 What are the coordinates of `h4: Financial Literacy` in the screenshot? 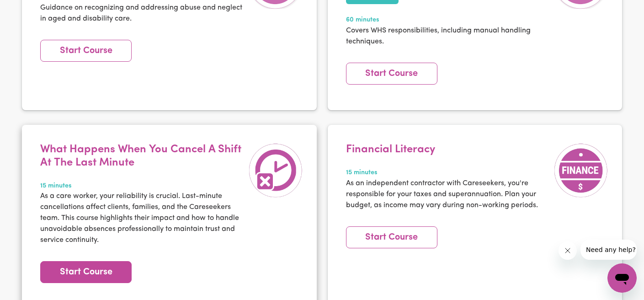 It's located at (447, 149).